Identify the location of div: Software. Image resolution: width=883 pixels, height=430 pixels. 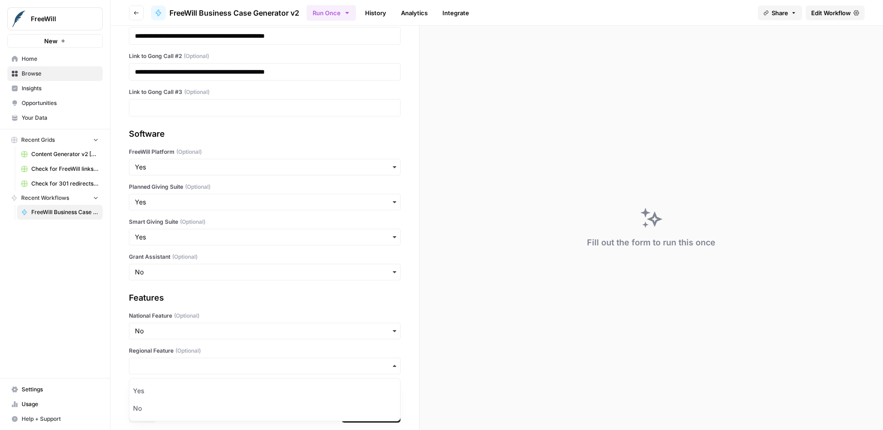
(265, 134).